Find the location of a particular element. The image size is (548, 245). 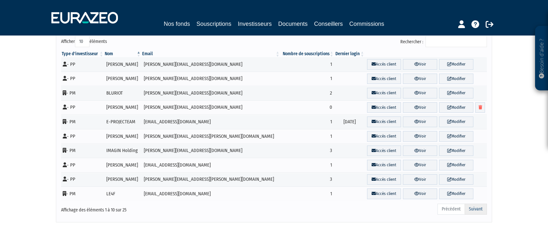

th: Nom : activer pour trier la colonne par ordre d&eacute;croissant is located at coordinates (123, 54).